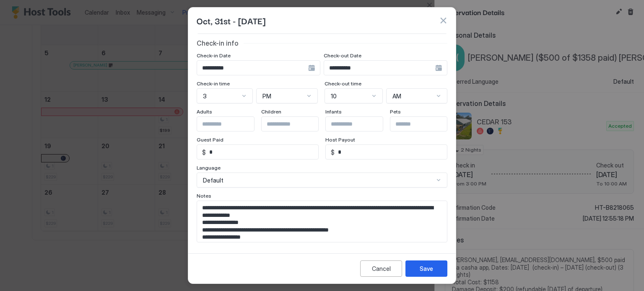 The image size is (644, 291). What do you see at coordinates (267, 96) in the screenshot?
I see `span: PM` at bounding box center [267, 96].